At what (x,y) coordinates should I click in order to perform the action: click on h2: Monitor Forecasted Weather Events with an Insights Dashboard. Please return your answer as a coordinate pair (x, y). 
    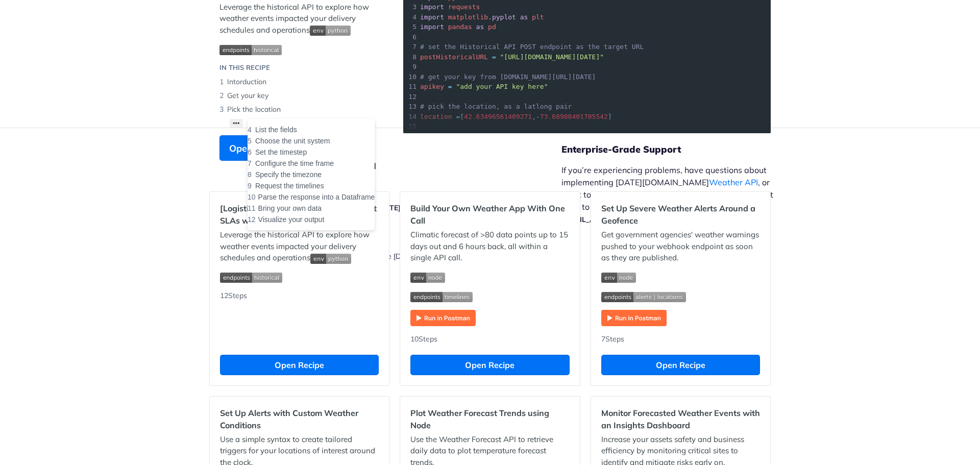
    Looking at the image, I should click on (681, 419).